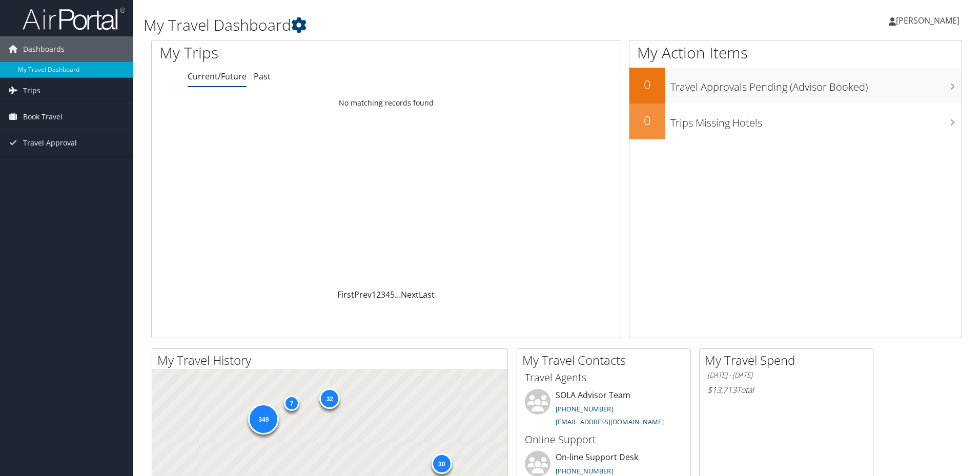 Image resolution: width=980 pixels, height=476 pixels. I want to click on h2: My Travel Contacts, so click(606, 360).